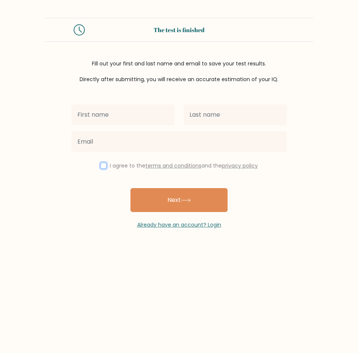 The image size is (358, 353). What do you see at coordinates (179, 225) in the screenshot?
I see `a: Already have an account? Login` at bounding box center [179, 225].